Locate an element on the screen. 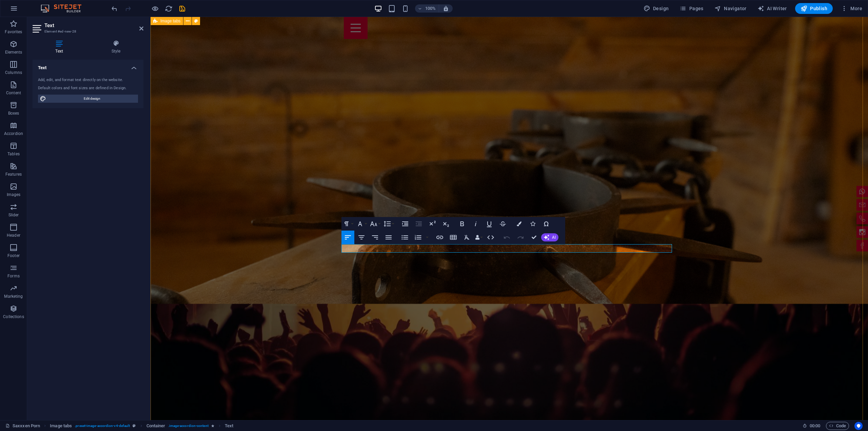 The width and height of the screenshot is (868, 431). button: 100% is located at coordinates (427, 8).